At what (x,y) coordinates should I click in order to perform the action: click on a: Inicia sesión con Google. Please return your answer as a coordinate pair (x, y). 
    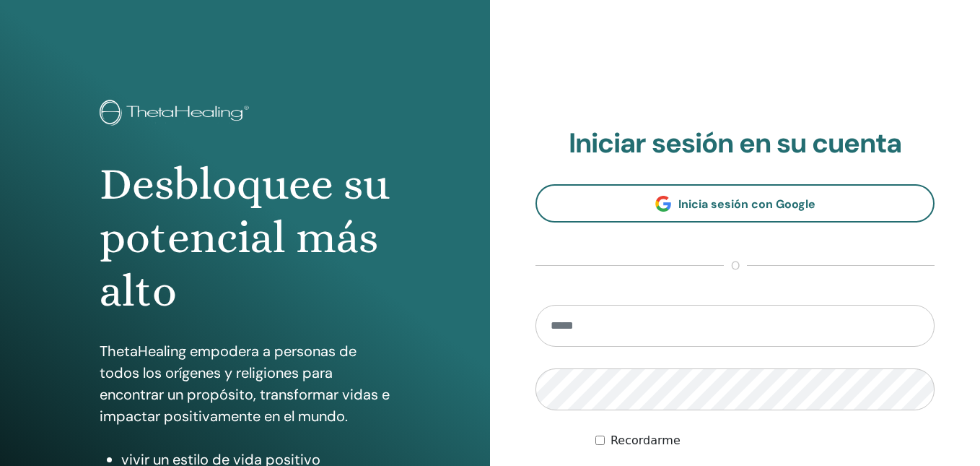
    Looking at the image, I should click on (735, 203).